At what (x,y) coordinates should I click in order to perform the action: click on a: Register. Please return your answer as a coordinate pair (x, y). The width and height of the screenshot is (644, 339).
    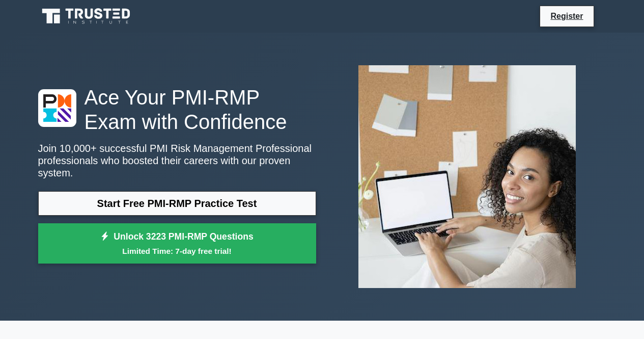
    Looking at the image, I should click on (567, 16).